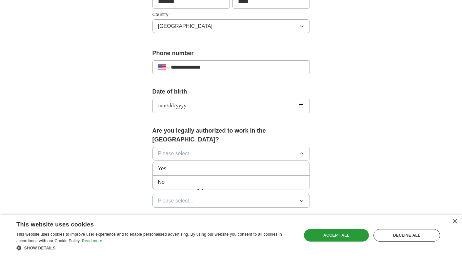 The image size is (462, 256). Describe the element at coordinates (146, 223) in the screenshot. I see `div: This website uses cookies` at that location.